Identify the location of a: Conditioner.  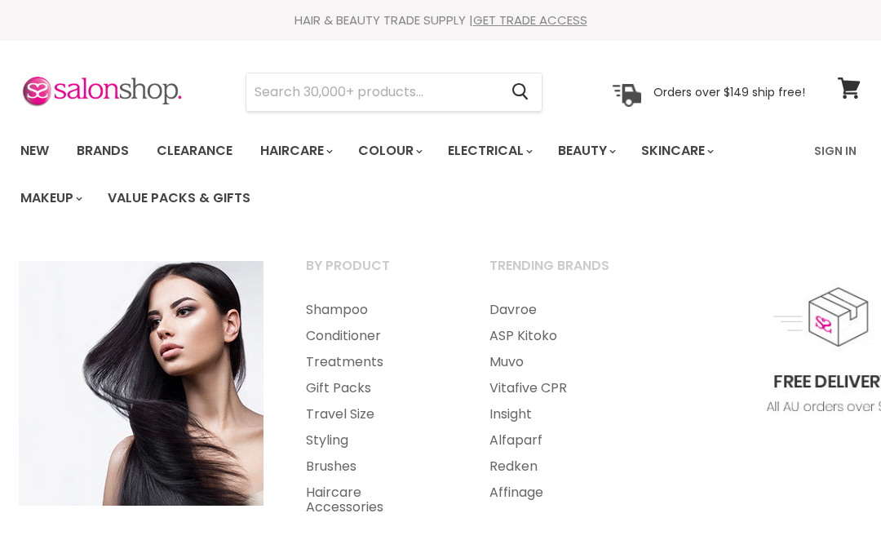
(375, 336).